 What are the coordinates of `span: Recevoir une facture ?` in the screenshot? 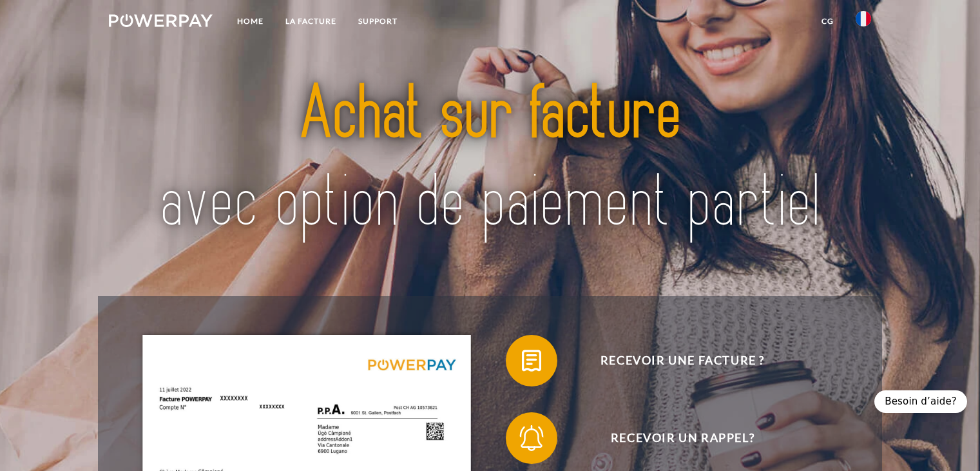 It's located at (683, 361).